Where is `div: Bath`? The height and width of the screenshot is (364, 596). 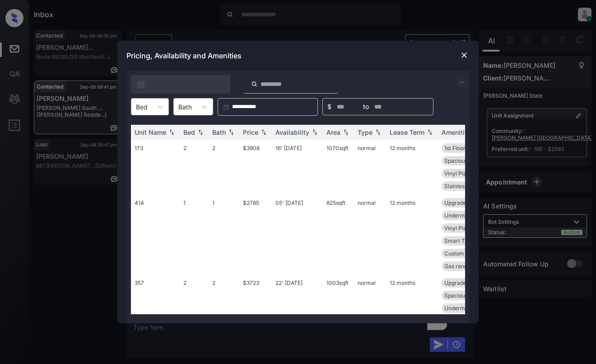 div: Bath is located at coordinates (219, 132).